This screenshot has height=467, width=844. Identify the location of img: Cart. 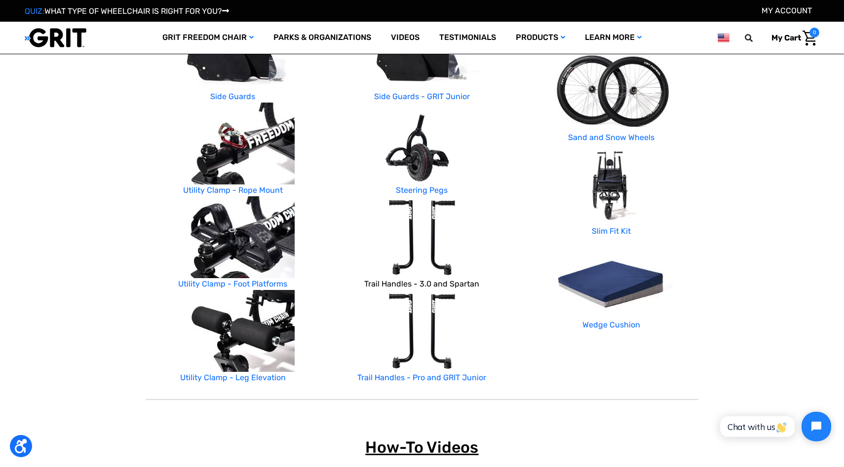
(809, 38).